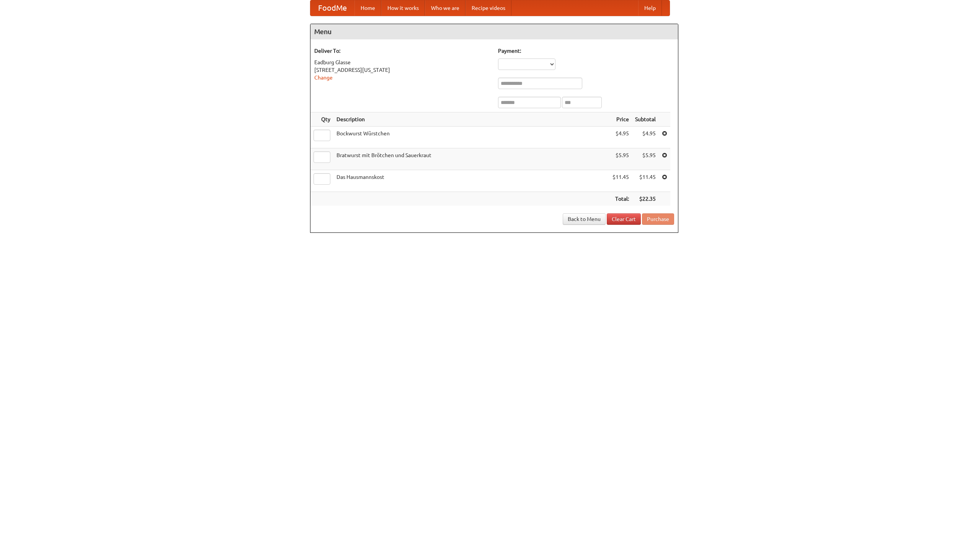 This screenshot has height=541, width=980. What do you see at coordinates (445, 8) in the screenshot?
I see `a: Who we are` at bounding box center [445, 8].